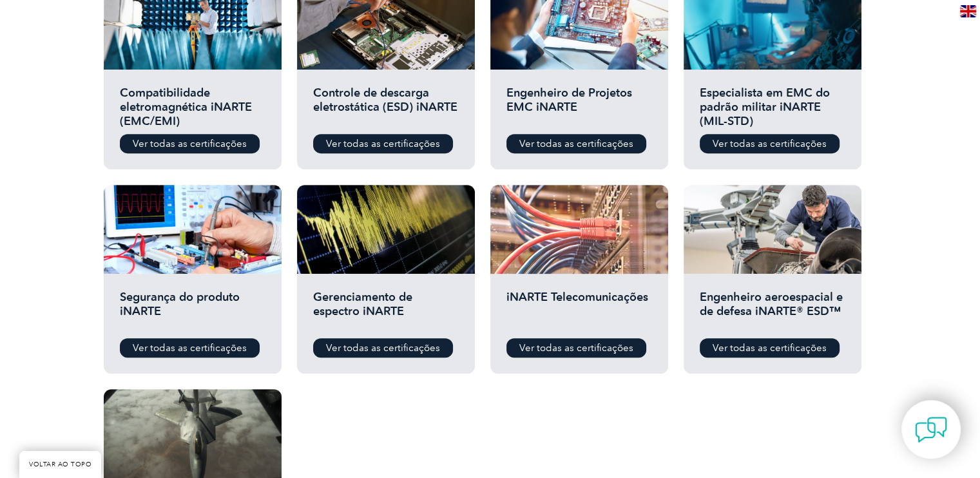 The image size is (980, 478). What do you see at coordinates (765, 107) in the screenshot?
I see `font: Especialista em EMC do padrão militar iNARTE (MIL-STD)` at bounding box center [765, 107].